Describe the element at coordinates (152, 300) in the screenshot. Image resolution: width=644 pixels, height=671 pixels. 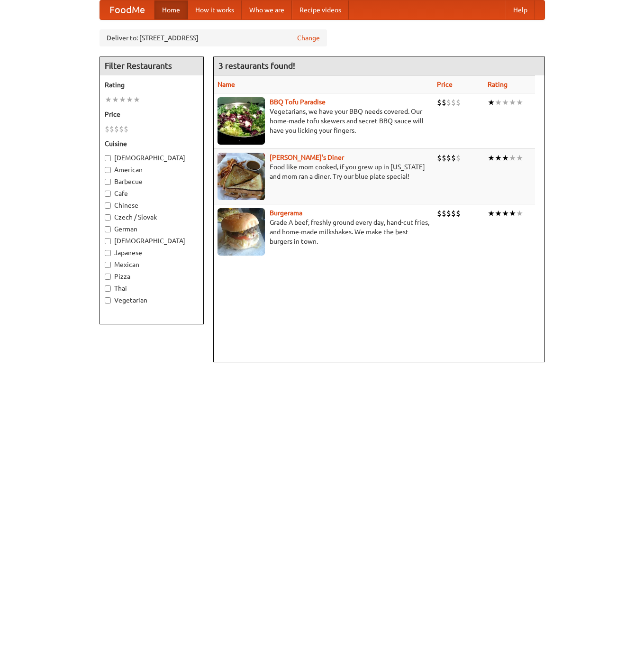
I see `label: Vegetarian` at that location.